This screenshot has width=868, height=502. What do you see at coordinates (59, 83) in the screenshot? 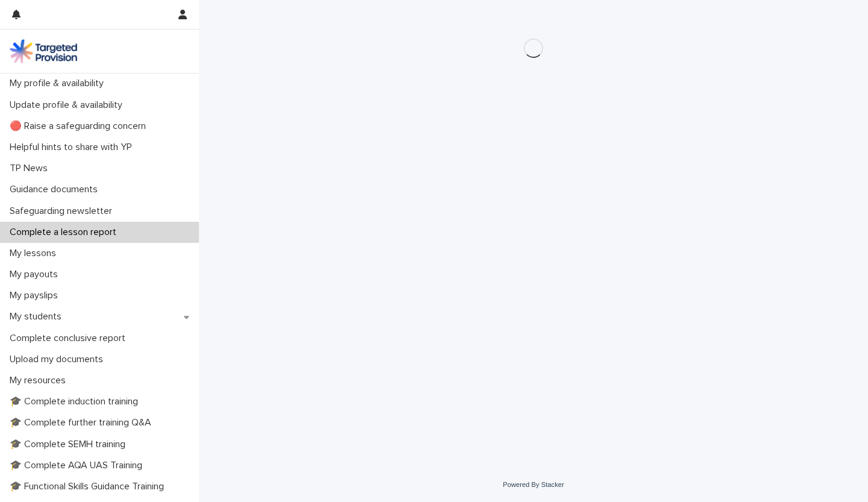
I see `p: My profile & availability` at bounding box center [59, 83].